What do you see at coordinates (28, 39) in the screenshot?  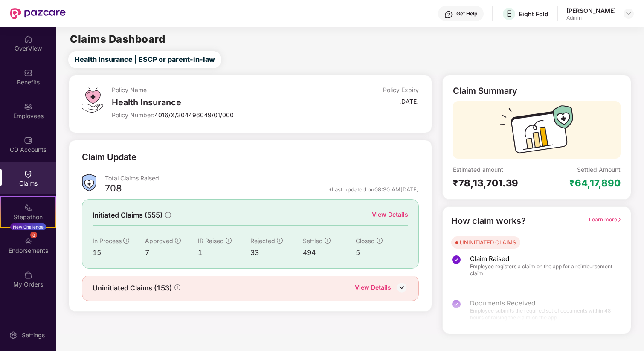 I see `img: svg+xml;base64,PHN2ZyBpZD0iSG9tZSIgeG1sbnM9Imh0dHA6Ly93d3cudzMub3JnLzIwMDAvc3ZnIiB3aWR0aD0iMjAiIG...` at bounding box center [28, 39].